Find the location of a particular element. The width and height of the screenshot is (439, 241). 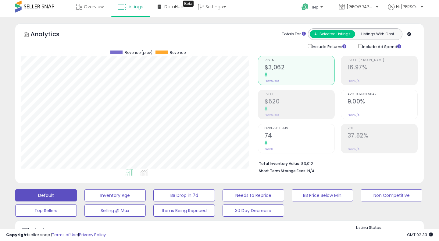

button: All Selected Listings is located at coordinates (332, 34).